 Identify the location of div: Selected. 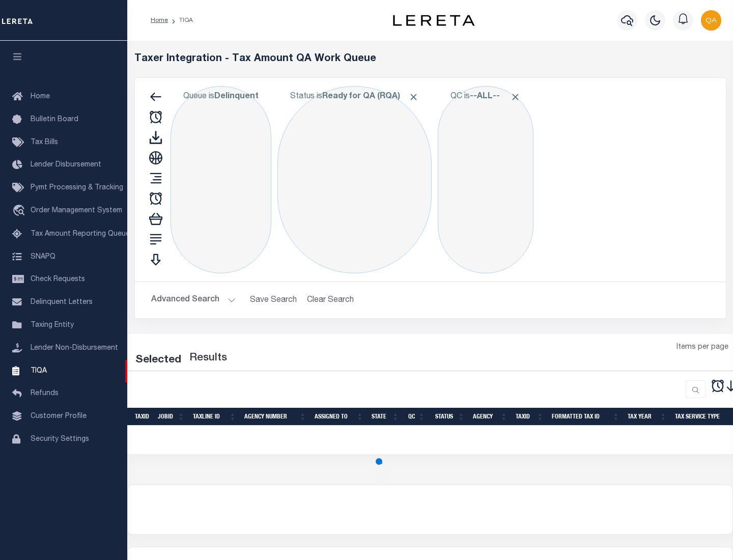
(158, 361).